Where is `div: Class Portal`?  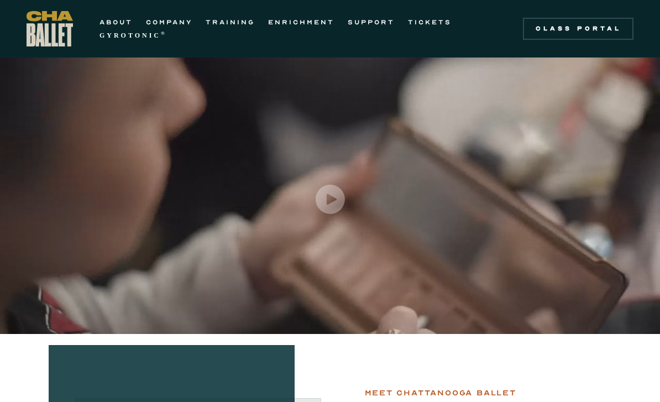
div: Class Portal is located at coordinates (578, 29).